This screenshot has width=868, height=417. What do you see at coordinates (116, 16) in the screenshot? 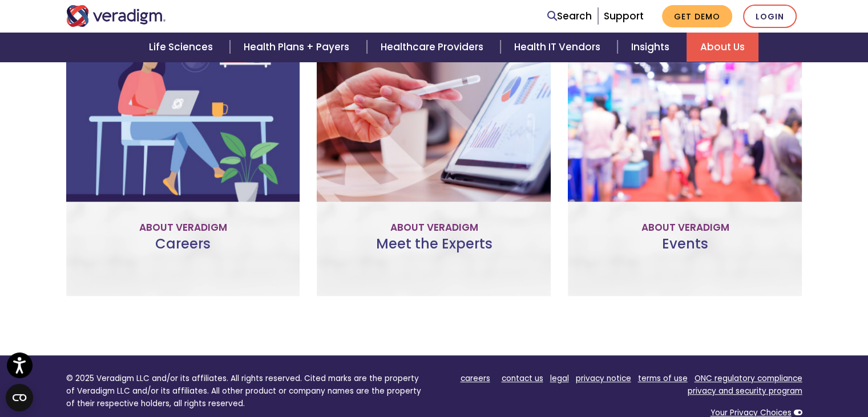
I see `a: Veradigm logo` at bounding box center [116, 16].